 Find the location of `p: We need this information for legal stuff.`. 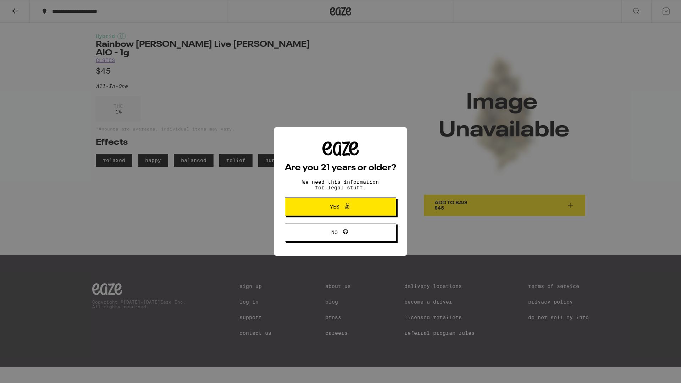

p: We need this information for legal stuff. is located at coordinates (340, 185).